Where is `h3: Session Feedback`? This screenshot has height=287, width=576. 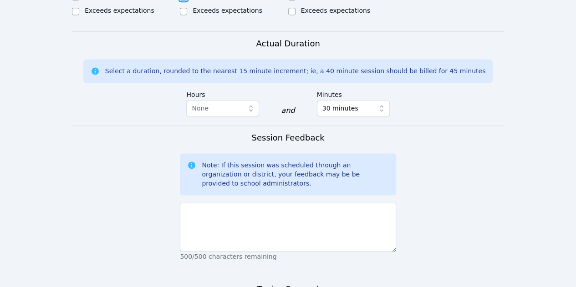 h3: Session Feedback is located at coordinates (288, 138).